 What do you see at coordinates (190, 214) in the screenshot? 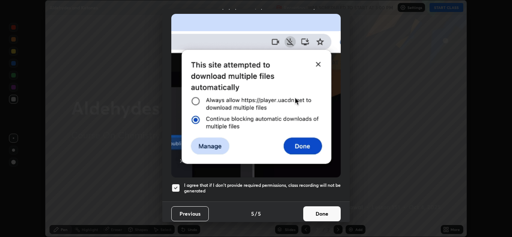
I see `button: Previous` at bounding box center [190, 214].